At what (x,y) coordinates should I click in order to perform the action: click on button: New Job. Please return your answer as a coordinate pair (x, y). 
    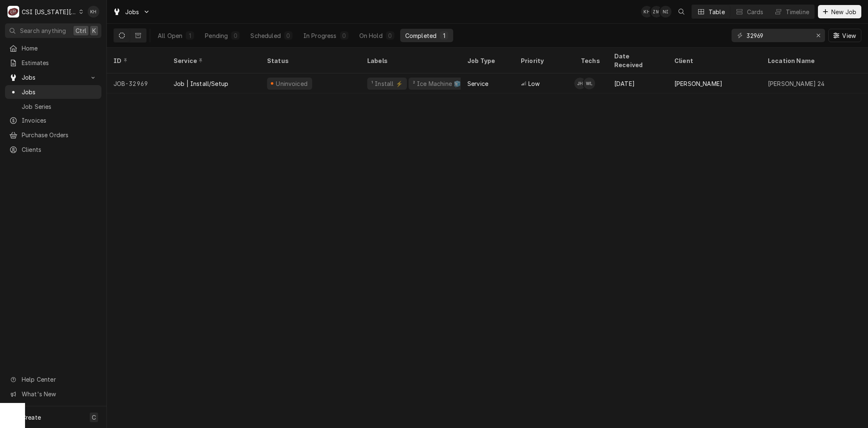
    Looking at the image, I should click on (839, 12).